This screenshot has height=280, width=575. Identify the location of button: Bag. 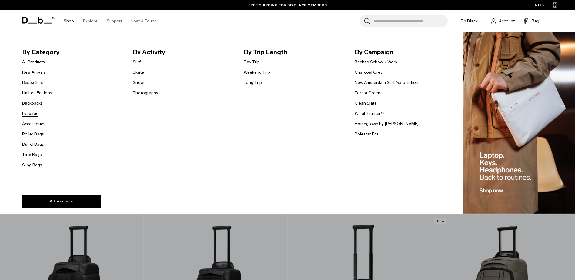
(531, 21).